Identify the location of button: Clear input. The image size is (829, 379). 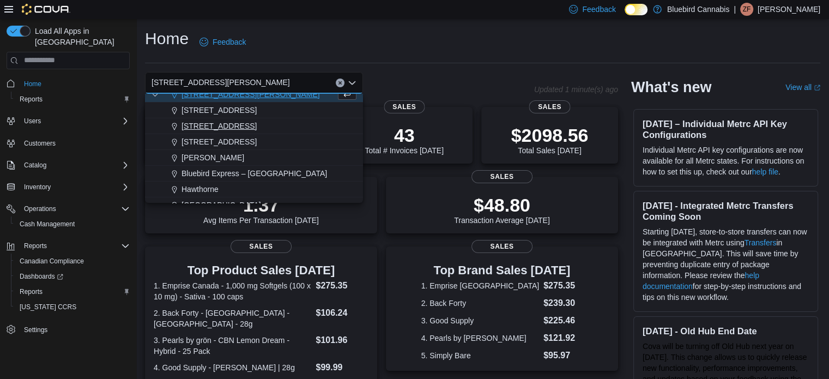
(340, 83).